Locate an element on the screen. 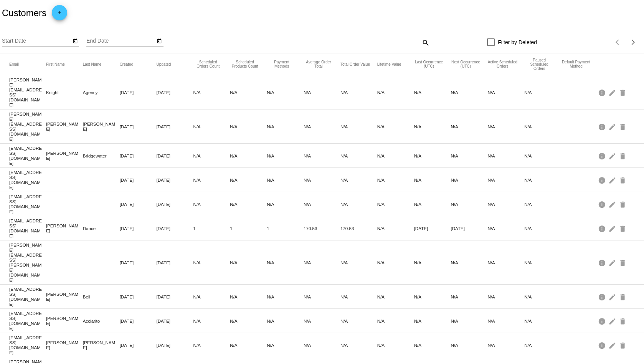 The height and width of the screenshot is (363, 644). mat-cell: 170.53 is located at coordinates (359, 228).